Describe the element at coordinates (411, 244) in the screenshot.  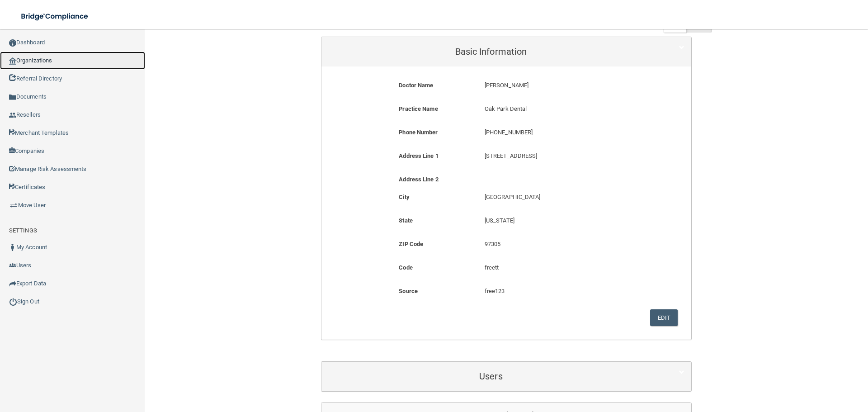
I see `b: ZIP Code` at that location.